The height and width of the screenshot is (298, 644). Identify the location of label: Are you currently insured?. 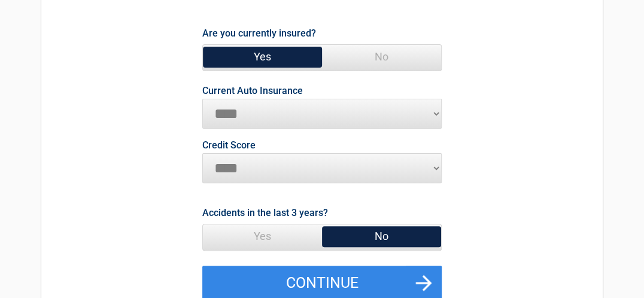
(259, 33).